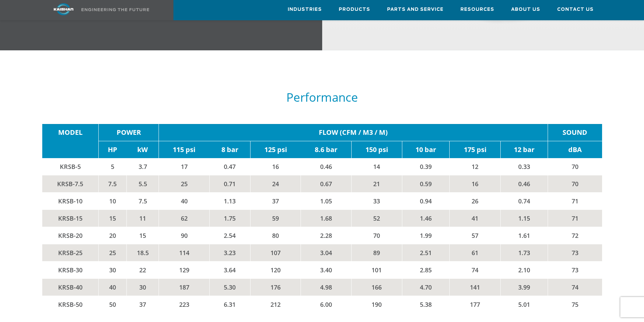 This screenshot has height=322, width=644. Describe the element at coordinates (184, 235) in the screenshot. I see `td: 90` at that location.